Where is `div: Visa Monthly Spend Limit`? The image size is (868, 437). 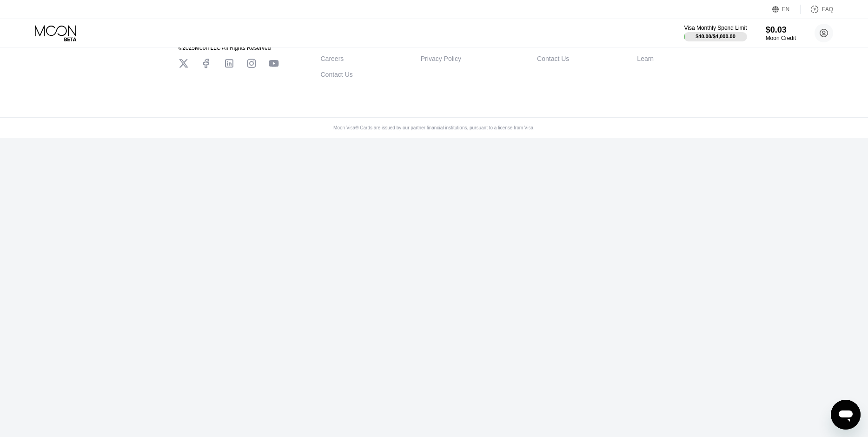
div: Visa Monthly Spend Limit is located at coordinates (715, 28).